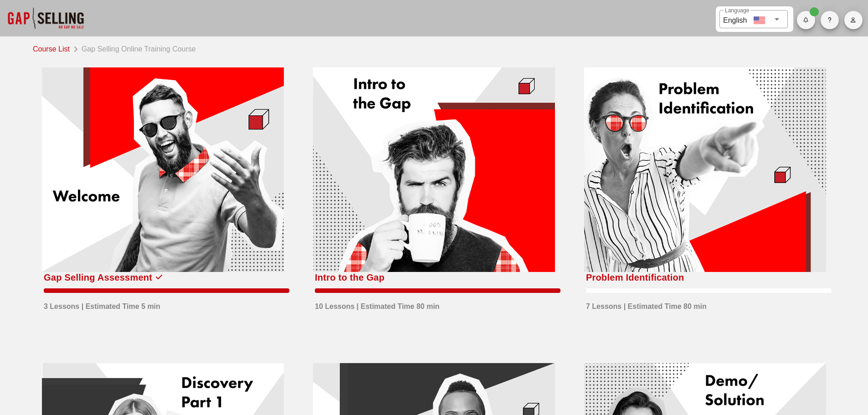 The height and width of the screenshot is (415, 868). Describe the element at coordinates (98, 277) in the screenshot. I see `div: Gap Selling Assessment` at that location.